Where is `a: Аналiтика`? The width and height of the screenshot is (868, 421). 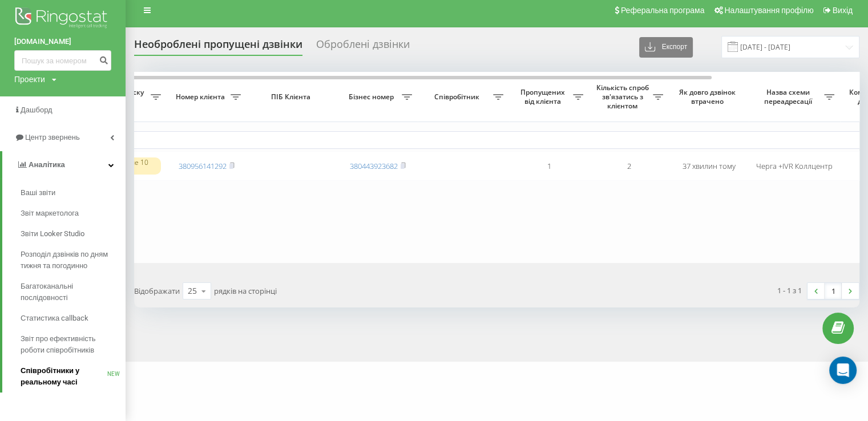
a: Аналiтика is located at coordinates (64, 165).